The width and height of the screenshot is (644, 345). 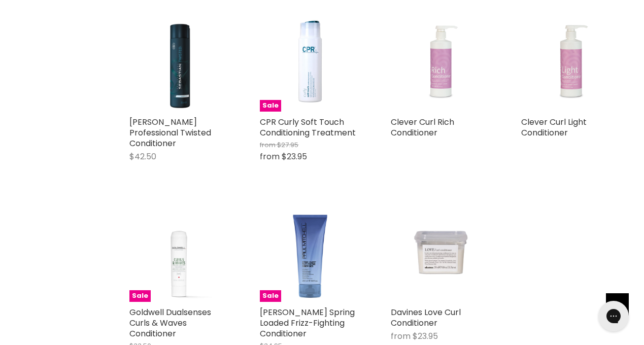 I want to click on a: CPR Curly Soft Touch Conditioning TreatmentSale, so click(x=310, y=61).